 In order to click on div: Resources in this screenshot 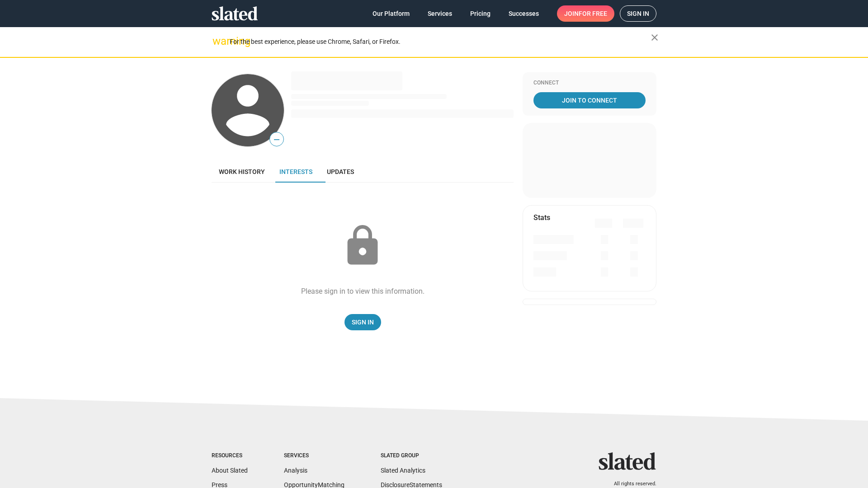, I will do `click(230, 456)`.